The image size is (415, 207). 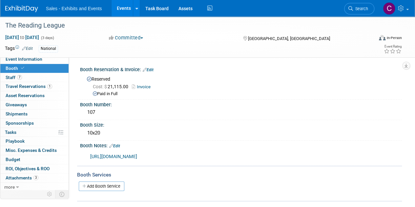 What do you see at coordinates (34, 141) in the screenshot?
I see `a: Playbook` at bounding box center [34, 141].